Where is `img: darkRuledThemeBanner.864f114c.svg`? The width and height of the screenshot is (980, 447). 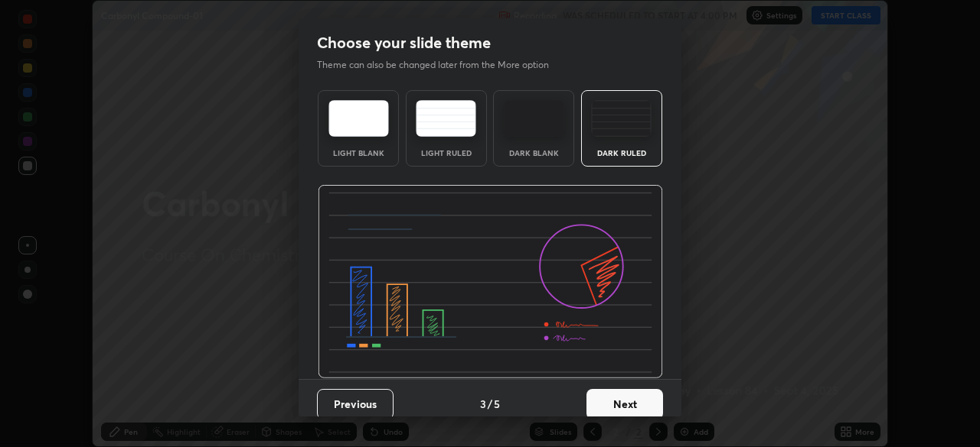
img: darkRuledThemeBanner.864f114c.svg is located at coordinates (490, 282).